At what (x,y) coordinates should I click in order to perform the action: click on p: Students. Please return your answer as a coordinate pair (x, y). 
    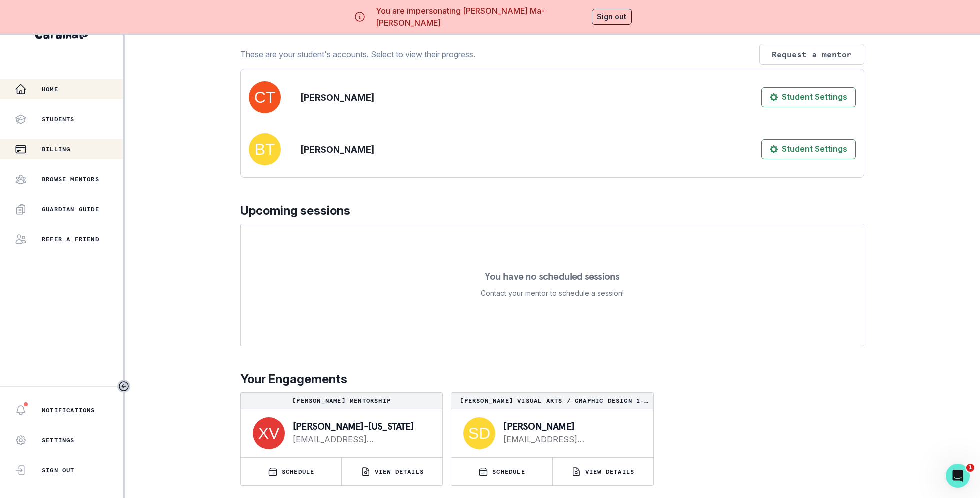
    Looking at the image, I should click on (58, 119).